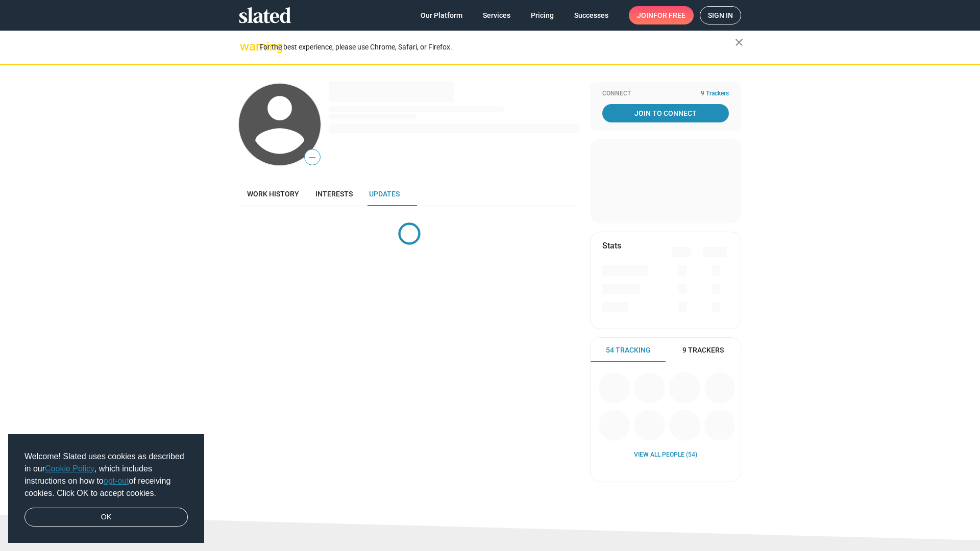 This screenshot has width=980, height=551. I want to click on div: cookieconsent, so click(106, 488).